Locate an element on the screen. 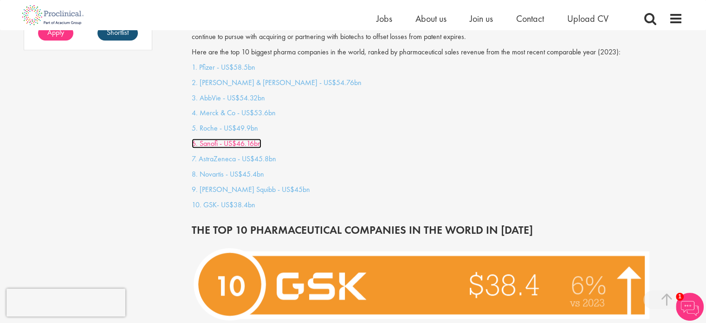  a: Shortlist is located at coordinates (117, 33).